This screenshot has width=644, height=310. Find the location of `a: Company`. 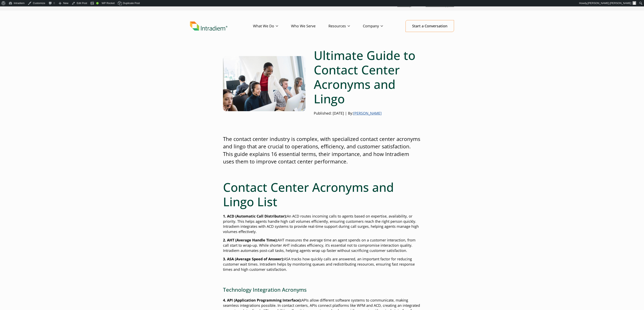

a: Company is located at coordinates (380, 26).